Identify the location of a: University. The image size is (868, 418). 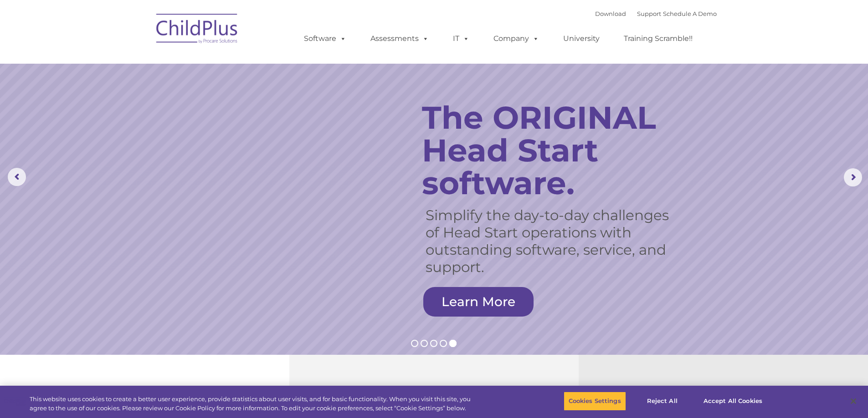
(581, 38).